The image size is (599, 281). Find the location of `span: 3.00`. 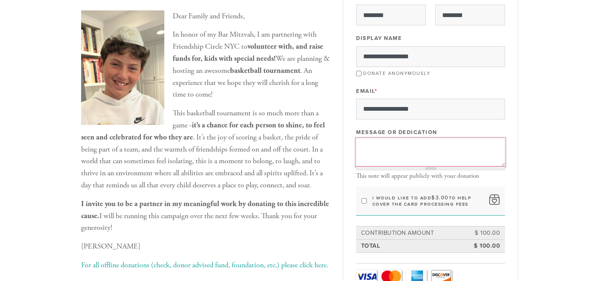

span: 3.00 is located at coordinates (442, 198).